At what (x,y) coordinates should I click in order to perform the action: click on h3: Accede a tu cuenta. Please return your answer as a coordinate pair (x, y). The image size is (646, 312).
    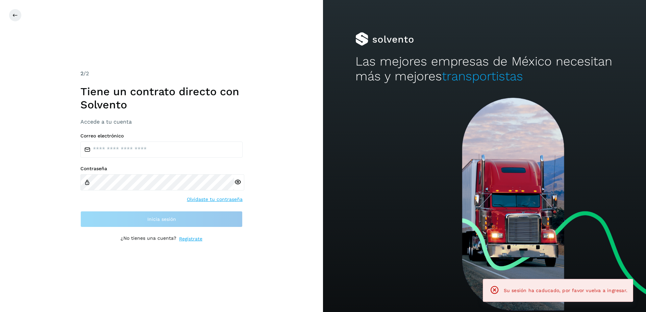
    Looking at the image, I should click on (162, 122).